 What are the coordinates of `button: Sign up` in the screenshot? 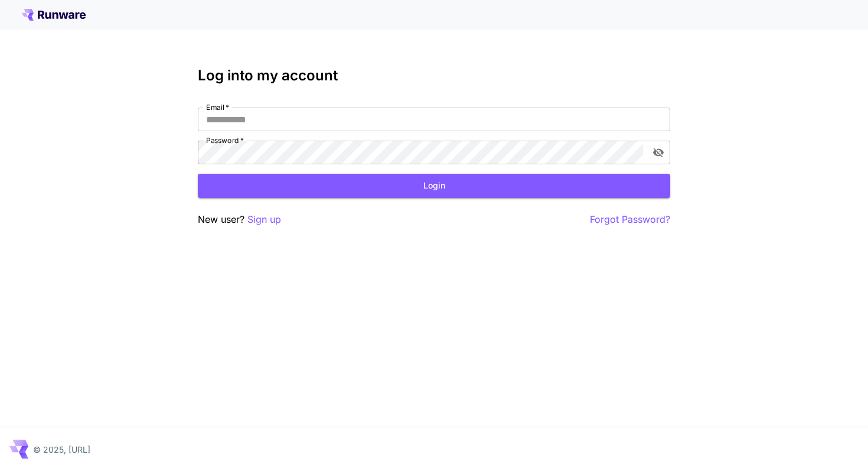 It's located at (264, 219).